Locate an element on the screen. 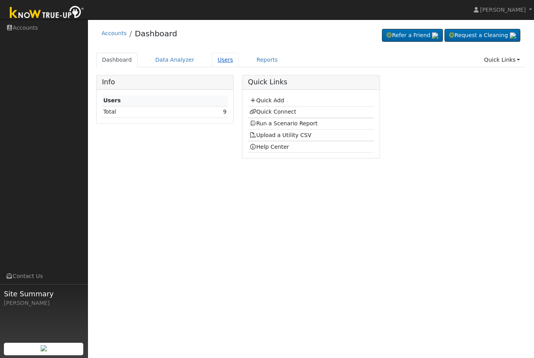 Image resolution: width=534 pixels, height=358 pixels. a: Refer a Friend is located at coordinates (412, 36).